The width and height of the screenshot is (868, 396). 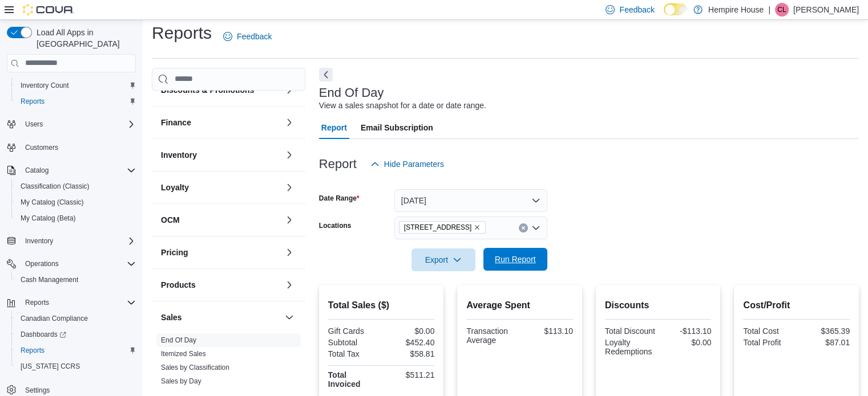 I want to click on span: CL, so click(x=781, y=10).